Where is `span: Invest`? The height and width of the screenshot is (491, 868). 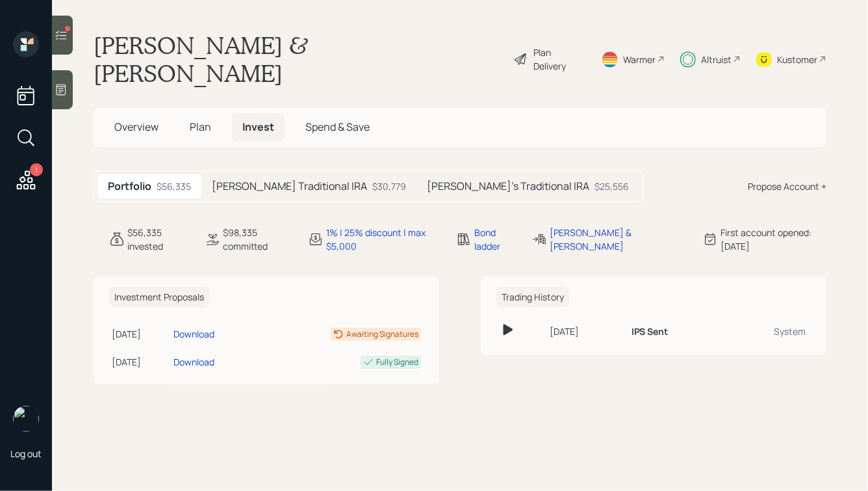 span: Invest is located at coordinates (258, 126).